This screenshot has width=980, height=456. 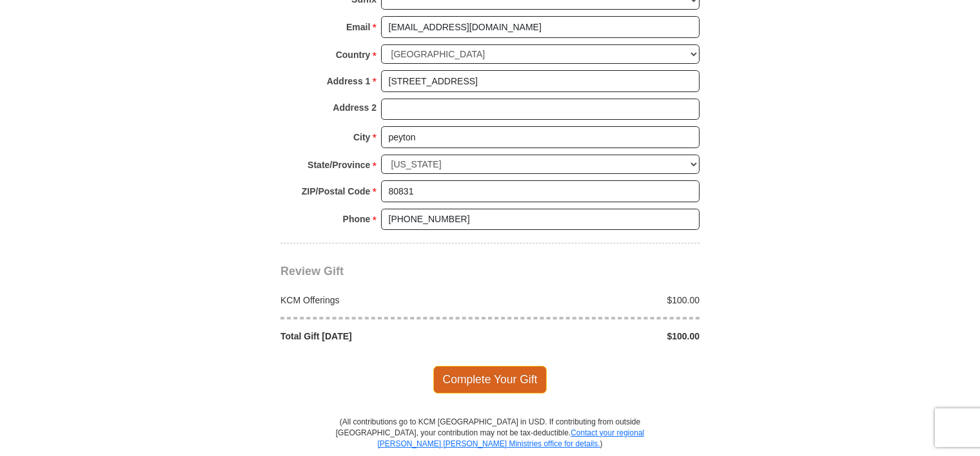 What do you see at coordinates (348, 81) in the screenshot?
I see `strong: Address 1` at bounding box center [348, 81].